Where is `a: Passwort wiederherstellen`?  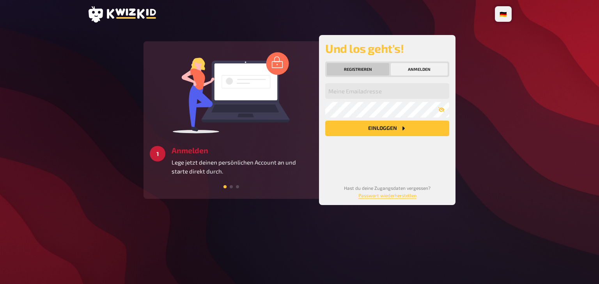
a: Passwort wiederherstellen is located at coordinates (387, 196).